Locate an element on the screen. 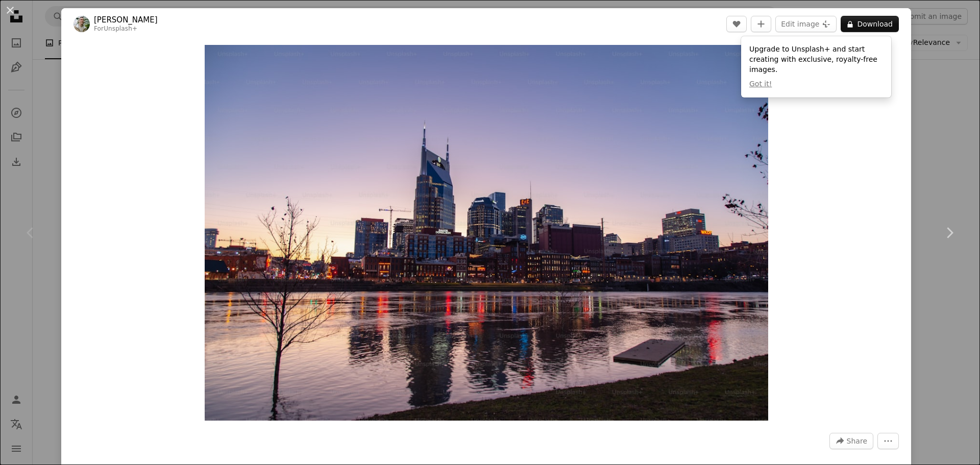  button: More Actions is located at coordinates (888, 441).